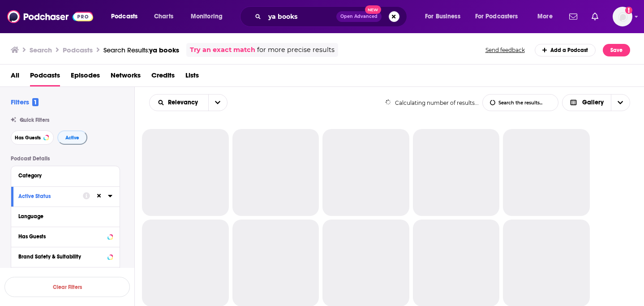  Describe the element at coordinates (51, 196) in the screenshot. I see `button: Active Status` at that location.